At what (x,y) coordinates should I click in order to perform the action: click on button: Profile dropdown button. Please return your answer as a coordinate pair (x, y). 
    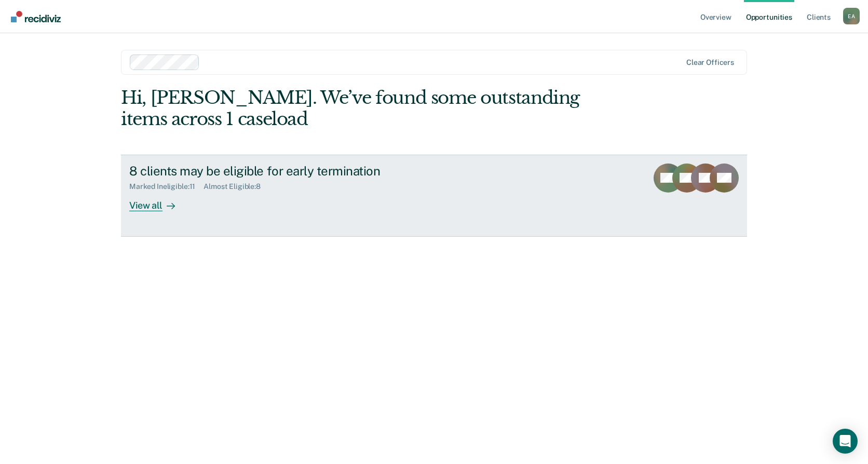
    Looking at the image, I should click on (851, 16).